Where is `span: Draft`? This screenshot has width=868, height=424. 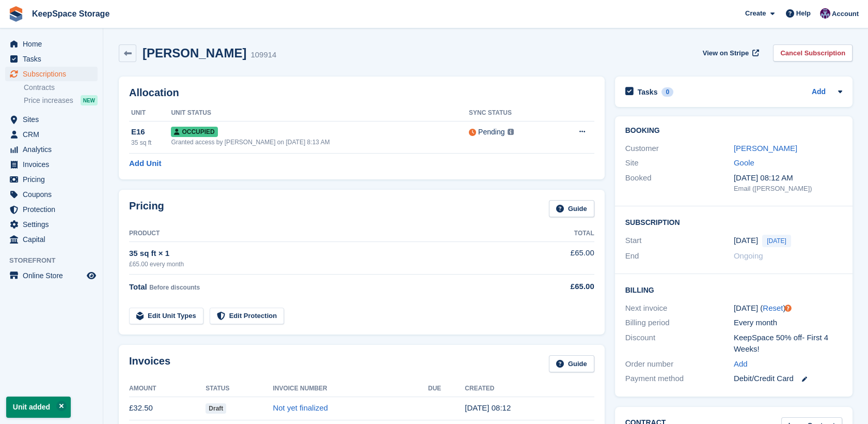
span: Draft is located at coordinates (216, 408).